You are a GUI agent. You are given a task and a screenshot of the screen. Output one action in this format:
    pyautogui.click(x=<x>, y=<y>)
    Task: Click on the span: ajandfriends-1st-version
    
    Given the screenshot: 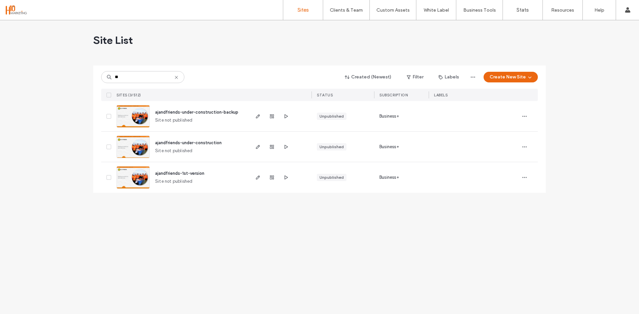 What is the action you would take?
    pyautogui.click(x=180, y=173)
    